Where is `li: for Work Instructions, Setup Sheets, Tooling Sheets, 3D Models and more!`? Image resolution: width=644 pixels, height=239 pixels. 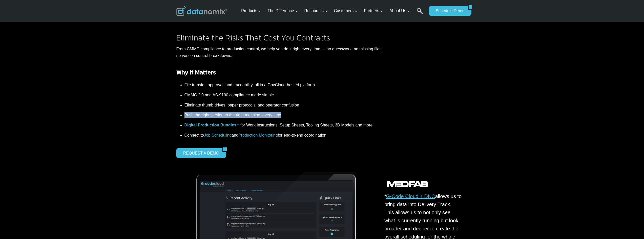 li: for Work Instructions, Setup Sheets, Tooling Sheets, 3D Models and more! is located at coordinates (283, 125).